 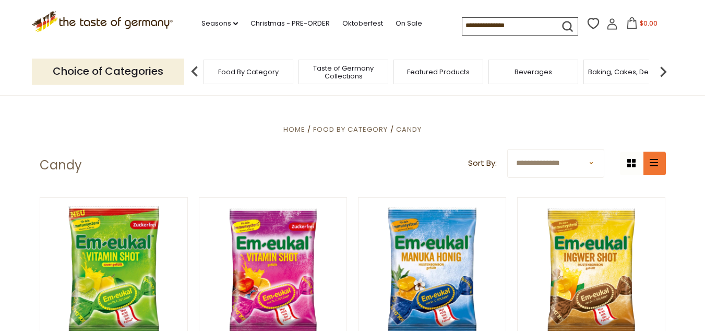 What do you see at coordinates (642, 25) in the screenshot?
I see `button: $0.00` at bounding box center [642, 25].